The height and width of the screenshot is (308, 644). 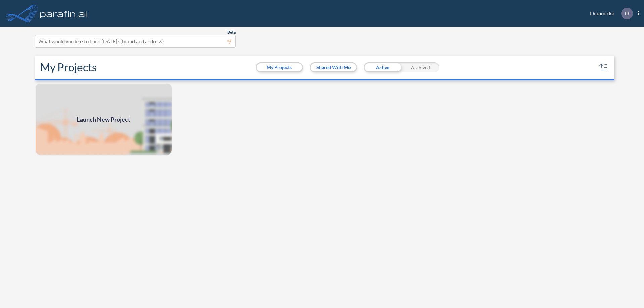 What do you see at coordinates (603, 67) in the screenshot?
I see `button: sort` at bounding box center [603, 67].